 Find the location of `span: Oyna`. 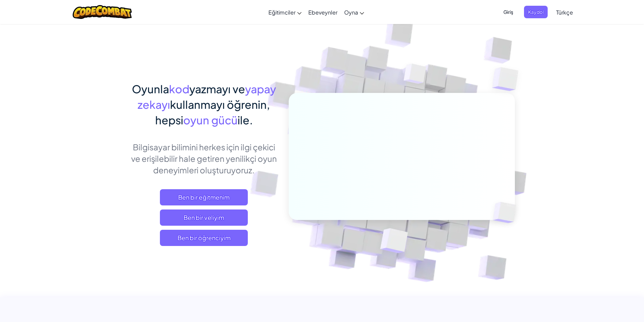

span: Oyna is located at coordinates (351, 12).